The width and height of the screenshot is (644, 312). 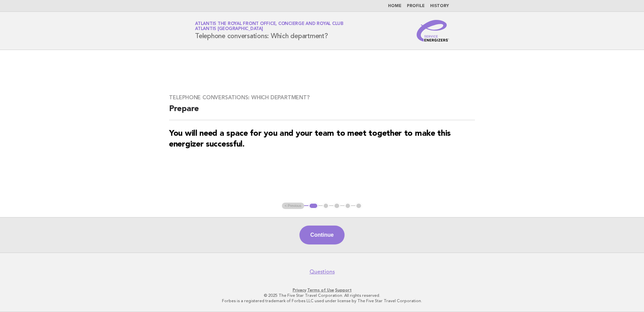 What do you see at coordinates (322, 301) in the screenshot?
I see `p: Forbes is a registered trademark of Forbes LLC used under license by The Five Star Travel Corpora...` at bounding box center [322, 301].